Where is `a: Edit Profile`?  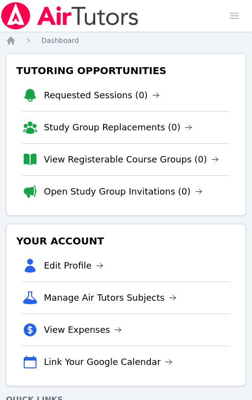 a: Edit Profile is located at coordinates (73, 265).